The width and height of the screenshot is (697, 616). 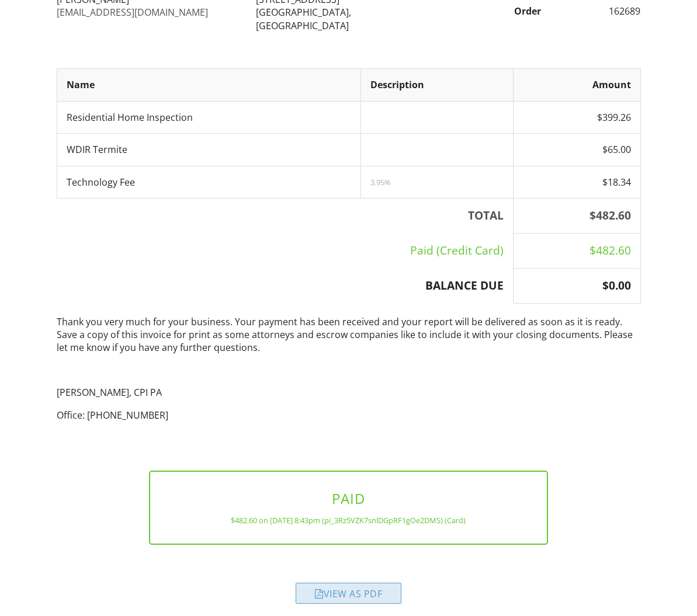 I want to click on th: TOTAL, so click(x=285, y=215).